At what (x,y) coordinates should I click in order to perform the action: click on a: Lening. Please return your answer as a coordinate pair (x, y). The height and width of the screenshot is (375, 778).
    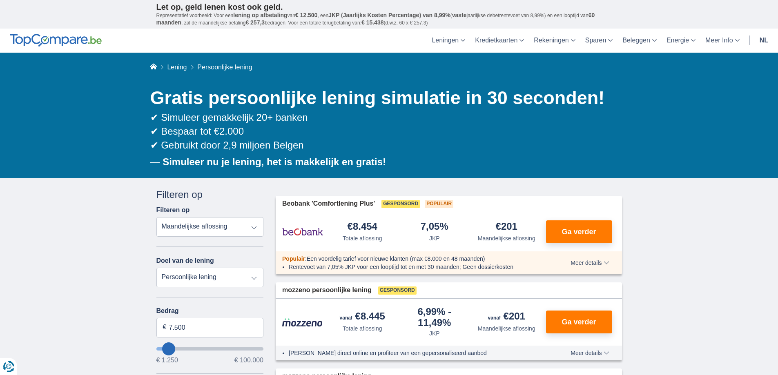
    Looking at the image, I should click on (177, 67).